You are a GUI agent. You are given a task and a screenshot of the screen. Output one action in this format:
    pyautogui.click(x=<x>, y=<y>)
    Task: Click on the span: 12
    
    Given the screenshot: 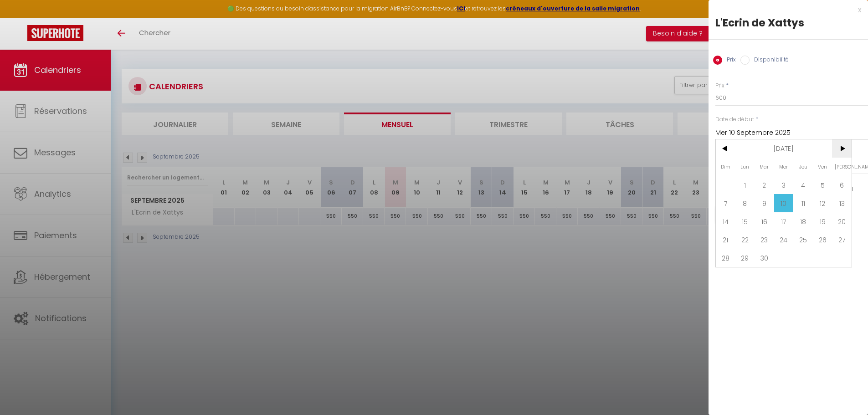 What is the action you would take?
    pyautogui.click(x=822, y=203)
    